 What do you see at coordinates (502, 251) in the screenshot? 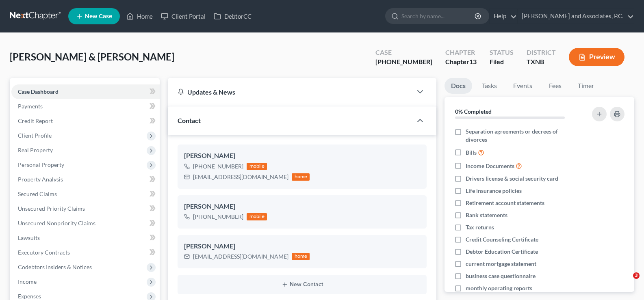
I see `span: Debtor Education Certificate` at bounding box center [502, 251].